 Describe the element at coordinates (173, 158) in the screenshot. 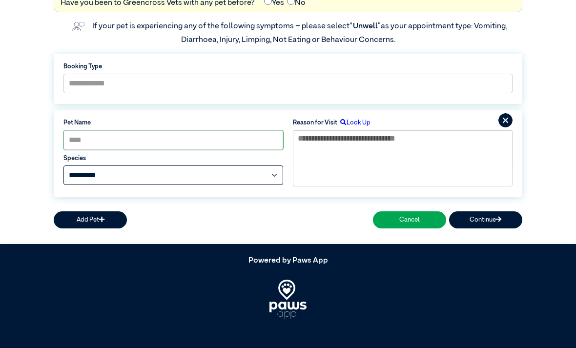

I see `label: Species` at that location.